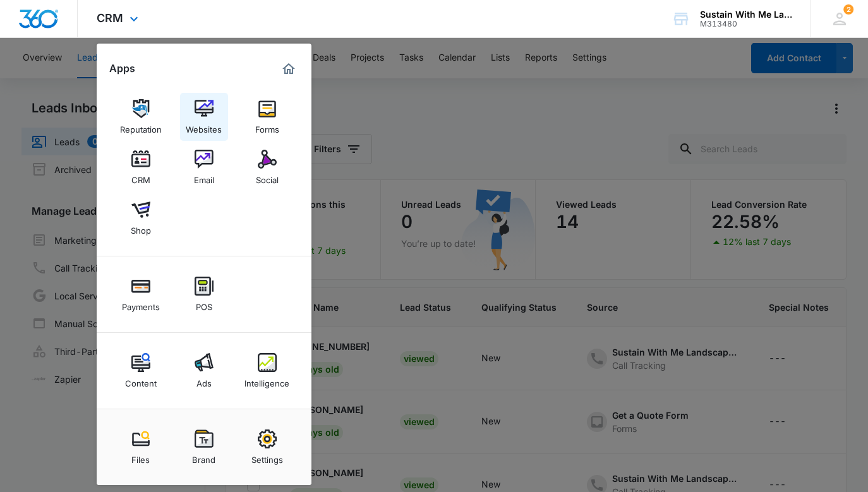 This screenshot has height=492, width=868. Describe the element at coordinates (110, 18) in the screenshot. I see `span: CRM` at that location.